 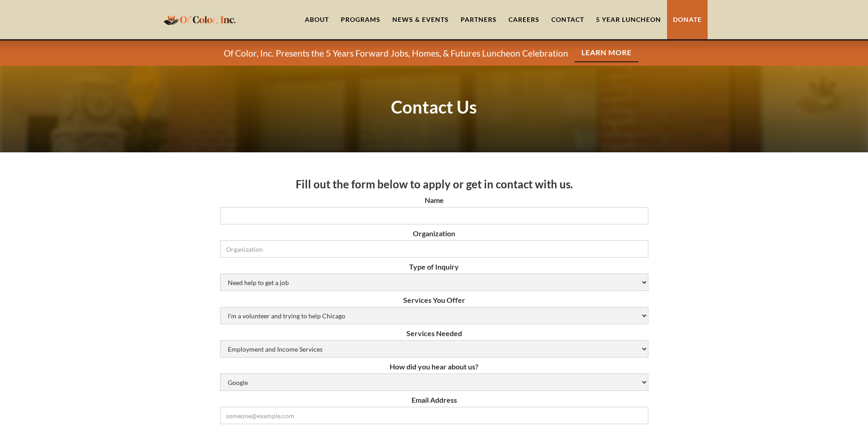 What do you see at coordinates (361, 19) in the screenshot?
I see `div: Programs` at bounding box center [361, 19].